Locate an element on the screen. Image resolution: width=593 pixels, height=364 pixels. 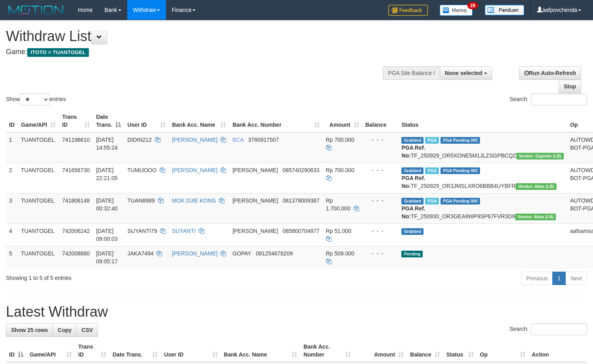
img: Feedback.jpg is located at coordinates (408, 10).